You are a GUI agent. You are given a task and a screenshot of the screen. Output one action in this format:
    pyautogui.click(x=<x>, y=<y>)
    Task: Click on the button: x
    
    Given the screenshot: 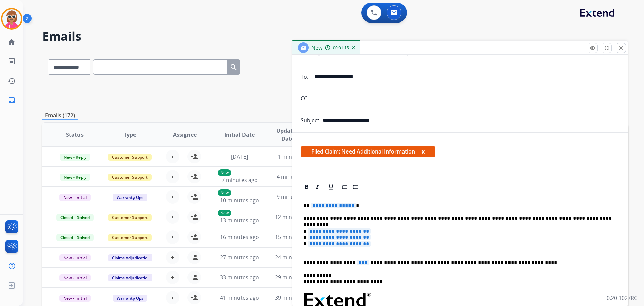 What is the action you would take?
    pyautogui.click(x=423, y=152)
    